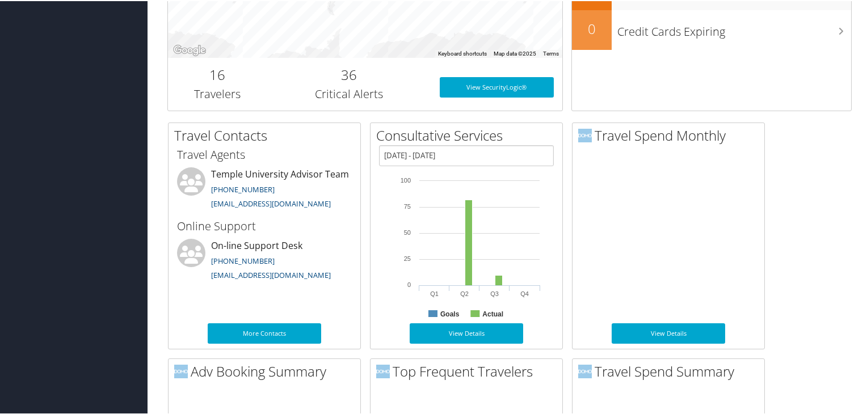 This screenshot has width=867, height=414. What do you see at coordinates (349, 93) in the screenshot?
I see `h3: Critical Alerts` at bounding box center [349, 93].